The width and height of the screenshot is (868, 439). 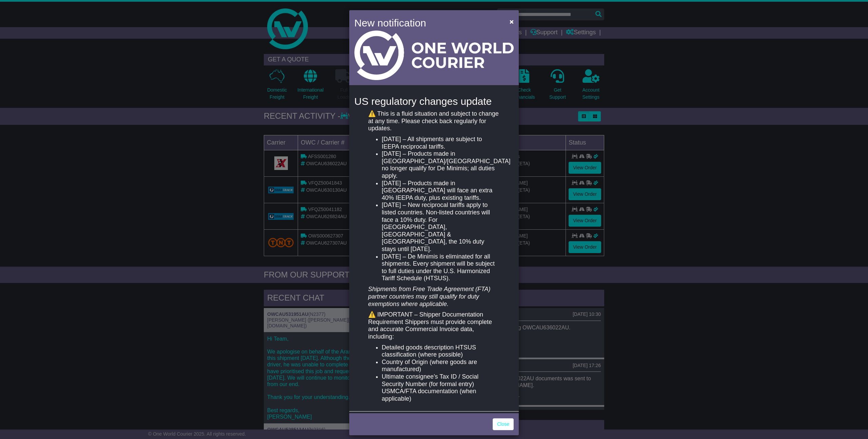 What do you see at coordinates (434, 326) in the screenshot?
I see `p: ⚠️ IMPORTANT – Shipper Documentation Requirement Shippers must provide complete and accurate Comm...` at bounding box center [434, 326].